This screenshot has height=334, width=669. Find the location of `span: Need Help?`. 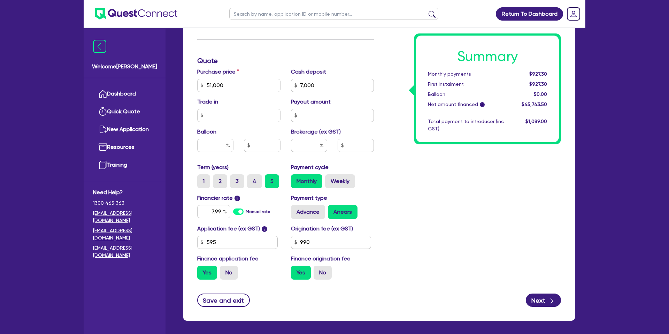

span: Need Help? is located at coordinates (124, 192).